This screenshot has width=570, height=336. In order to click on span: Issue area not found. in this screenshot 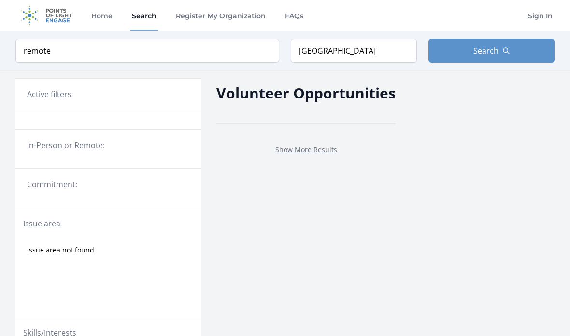, I will do `click(61, 250)`.